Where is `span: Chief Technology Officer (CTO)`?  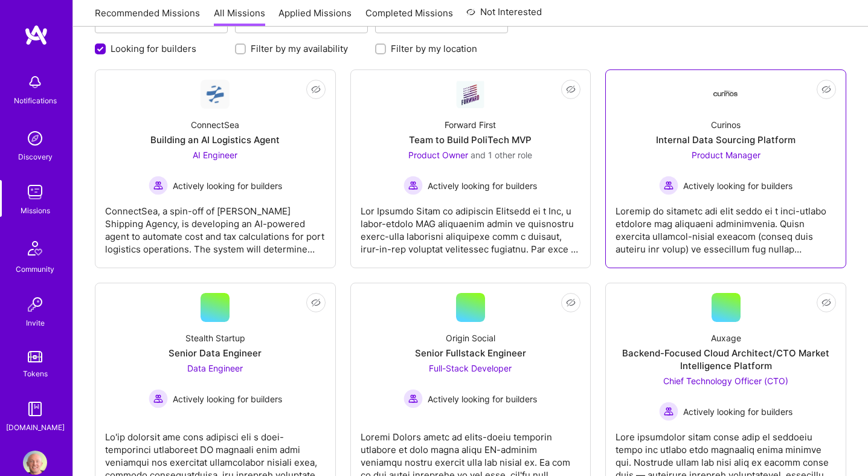 span: Chief Technology Officer (CTO) is located at coordinates (725, 380).